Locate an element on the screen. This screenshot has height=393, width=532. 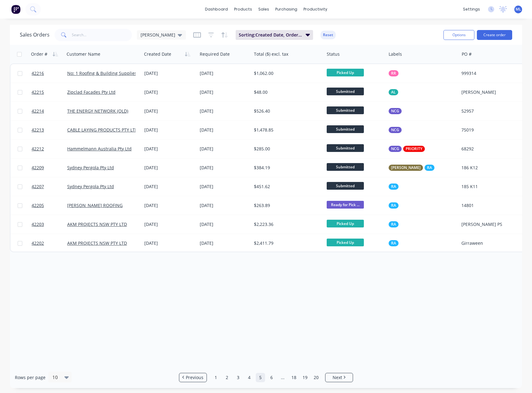
div: Required Date is located at coordinates (215, 54).